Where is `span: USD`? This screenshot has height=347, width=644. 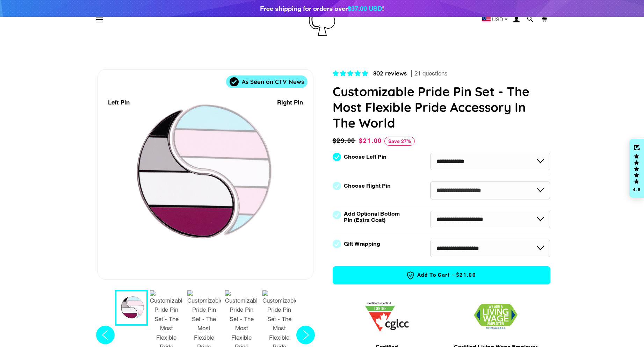 span: USD is located at coordinates (497, 19).